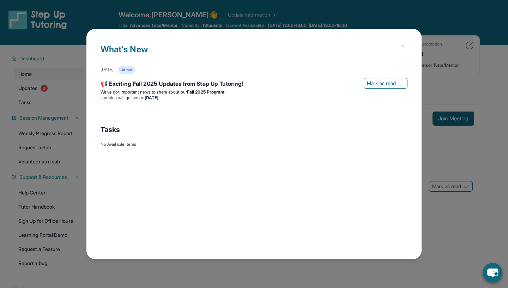  I want to click on li: Updates will go live on, so click(254, 98).